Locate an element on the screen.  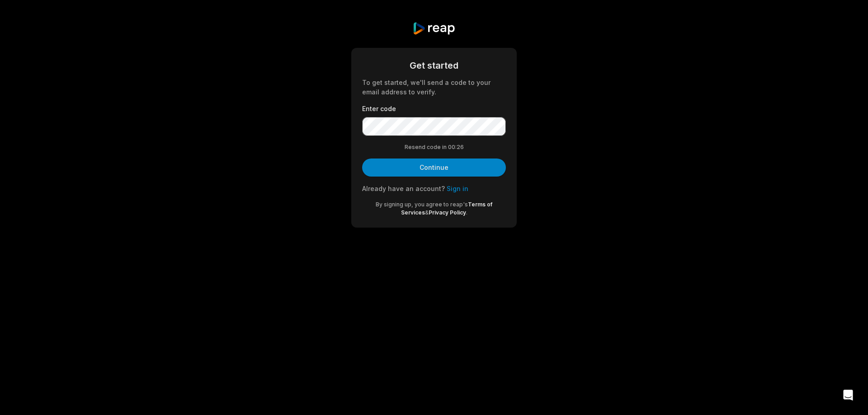
div: Open Intercom Messenger is located at coordinates (848, 395).